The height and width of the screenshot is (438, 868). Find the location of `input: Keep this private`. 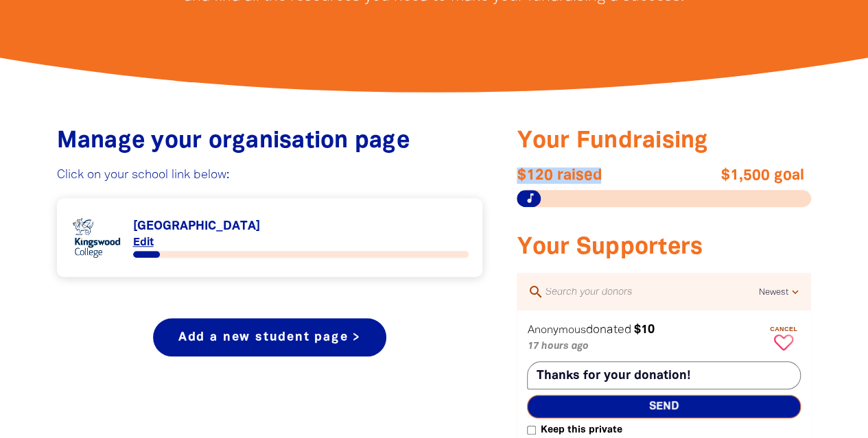

input: Keep this private is located at coordinates (531, 430).